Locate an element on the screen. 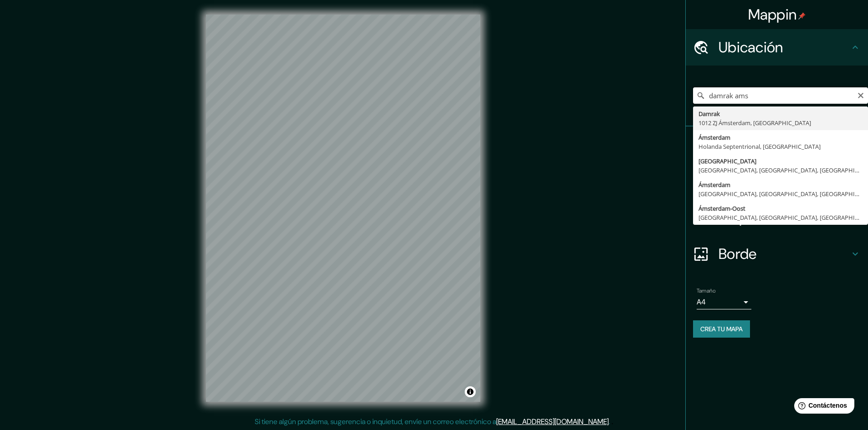 The width and height of the screenshot is (868, 430). button: Crea tu mapa is located at coordinates (722, 329).